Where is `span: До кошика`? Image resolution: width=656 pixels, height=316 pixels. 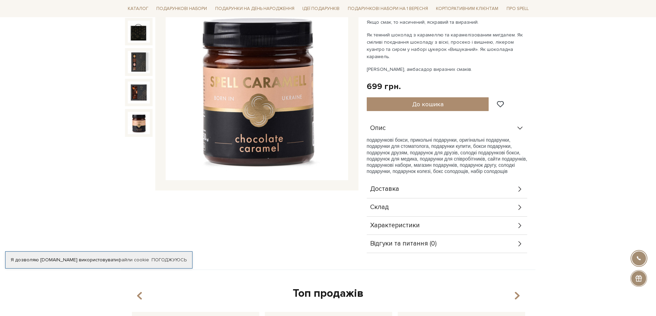
span: До кошика is located at coordinates (428, 104).